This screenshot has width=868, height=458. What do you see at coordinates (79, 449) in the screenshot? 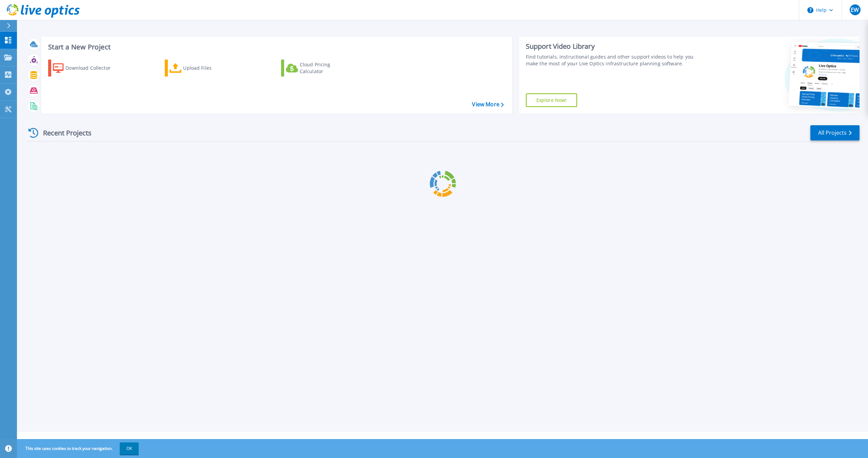
I see `span: This site uses cookies to track your navigation.` at bounding box center [79, 449].